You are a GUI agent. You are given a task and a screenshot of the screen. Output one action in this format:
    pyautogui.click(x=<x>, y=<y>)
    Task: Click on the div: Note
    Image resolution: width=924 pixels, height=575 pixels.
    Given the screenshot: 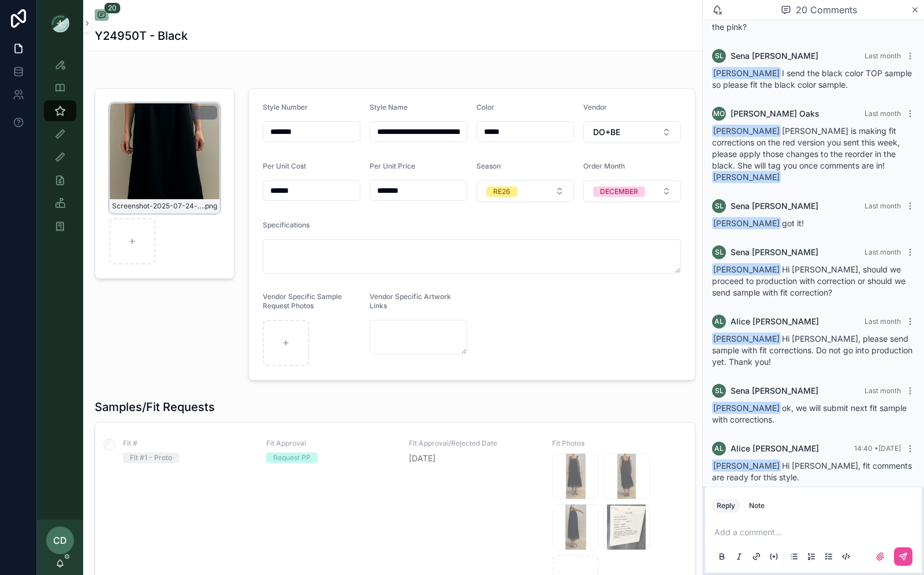 What is the action you would take?
    pyautogui.click(x=757, y=506)
    